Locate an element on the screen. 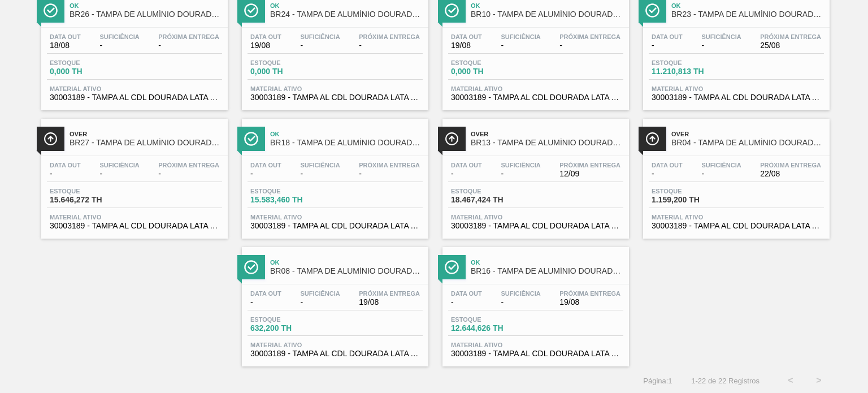 This screenshot has height=393, width=868. span: BR10 - TAMPA DE ALUMÍNIO DOURADA BALL CDL is located at coordinates (547, 14).